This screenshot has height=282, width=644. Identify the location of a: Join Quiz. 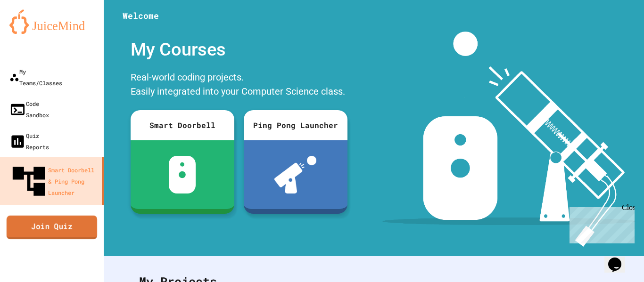
(52, 227).